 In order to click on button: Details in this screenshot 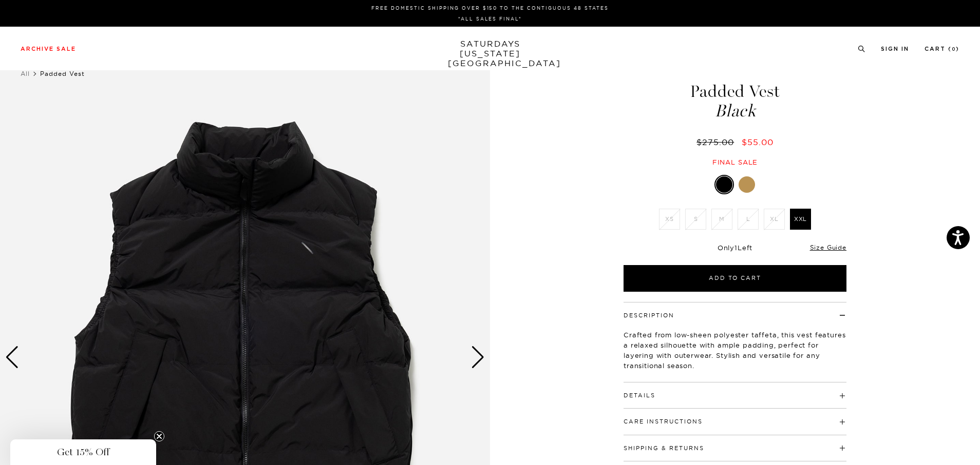, I will do `click(639, 396)`.